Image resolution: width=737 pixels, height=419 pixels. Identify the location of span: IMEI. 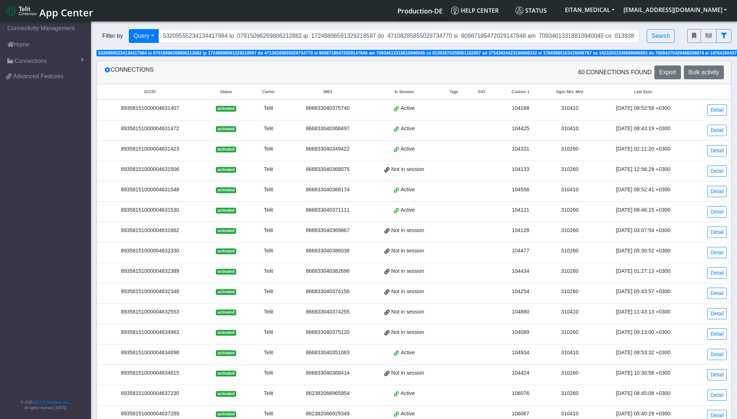
(328, 92).